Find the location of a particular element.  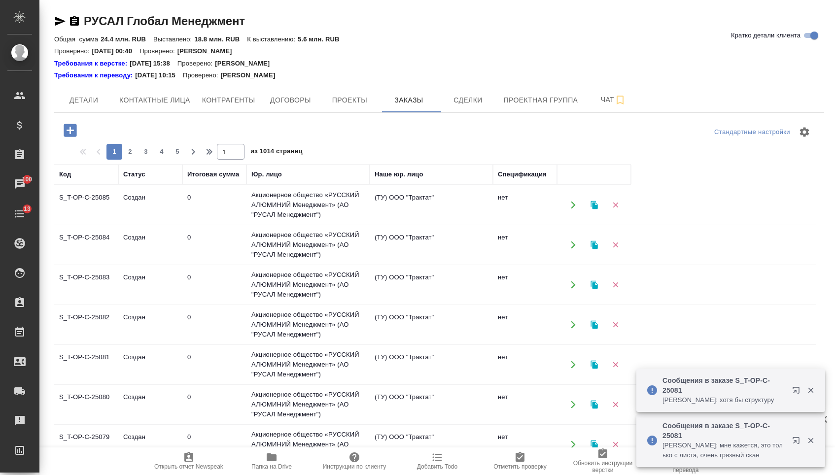

button: Скопировать ссылку для ЯМессенджера is located at coordinates (60, 21).